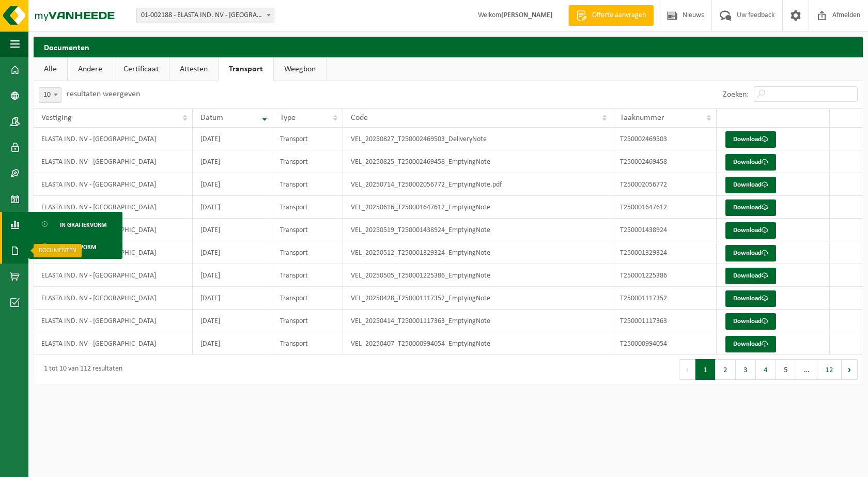  I want to click on td: VEL_20250512_T250001329324_EmptyingNote, so click(478, 253).